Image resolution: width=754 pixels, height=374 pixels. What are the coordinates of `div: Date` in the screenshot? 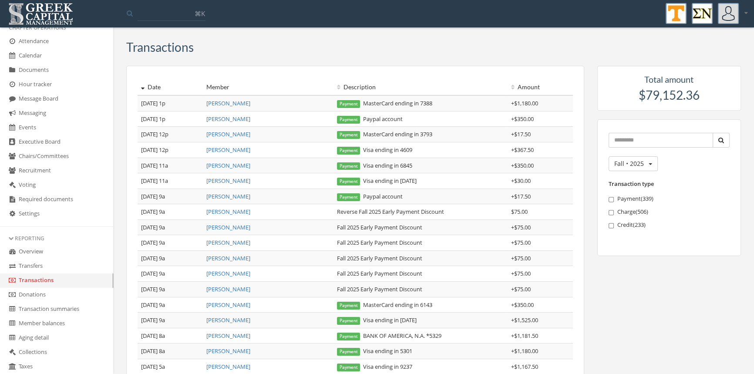 It's located at (170, 87).